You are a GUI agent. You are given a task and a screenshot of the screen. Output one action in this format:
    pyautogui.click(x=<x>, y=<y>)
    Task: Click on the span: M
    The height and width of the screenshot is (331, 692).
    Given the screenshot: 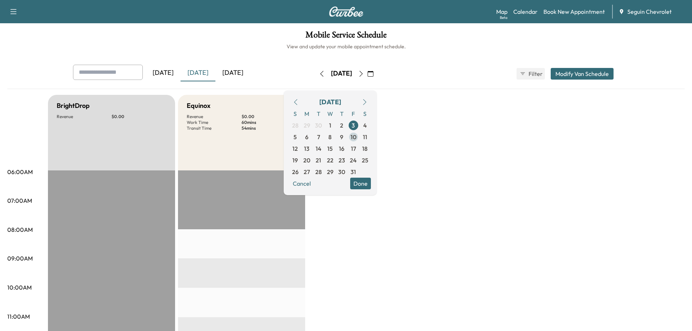 What is the action you would take?
    pyautogui.click(x=307, y=114)
    